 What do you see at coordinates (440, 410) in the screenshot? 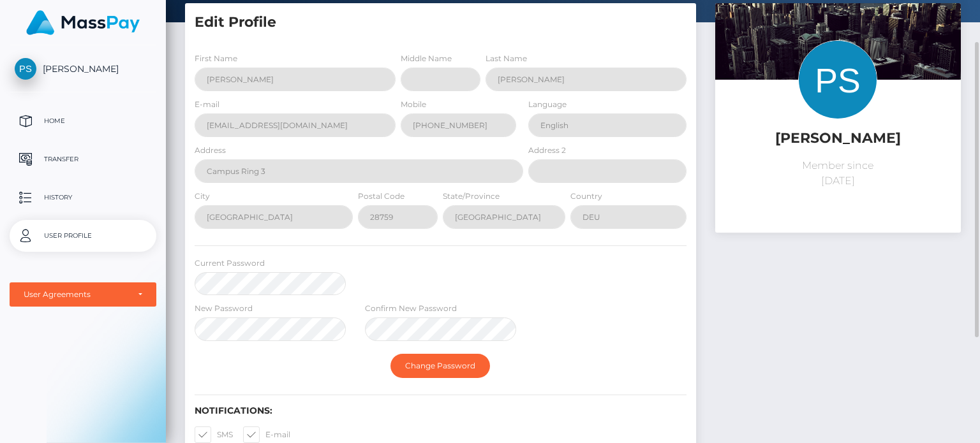
I see `h6: Notifications:` at bounding box center [440, 410].